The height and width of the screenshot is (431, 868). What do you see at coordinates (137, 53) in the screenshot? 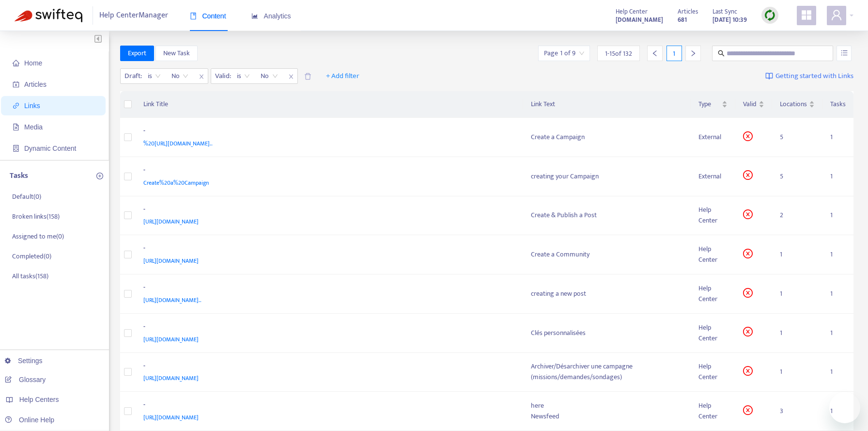
I see `span: Export` at bounding box center [137, 53].